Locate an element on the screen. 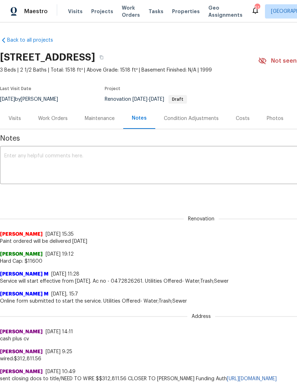  div: Notes is located at coordinates (139, 118).